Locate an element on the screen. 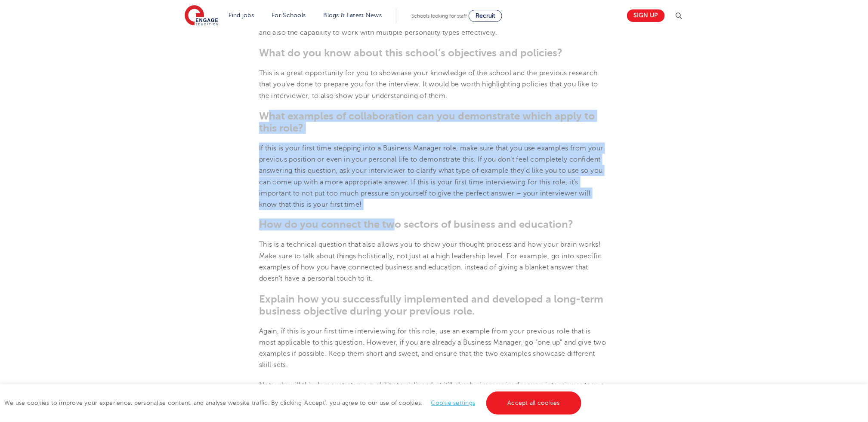 This screenshot has width=868, height=422. span: Recruit is located at coordinates (486, 15).